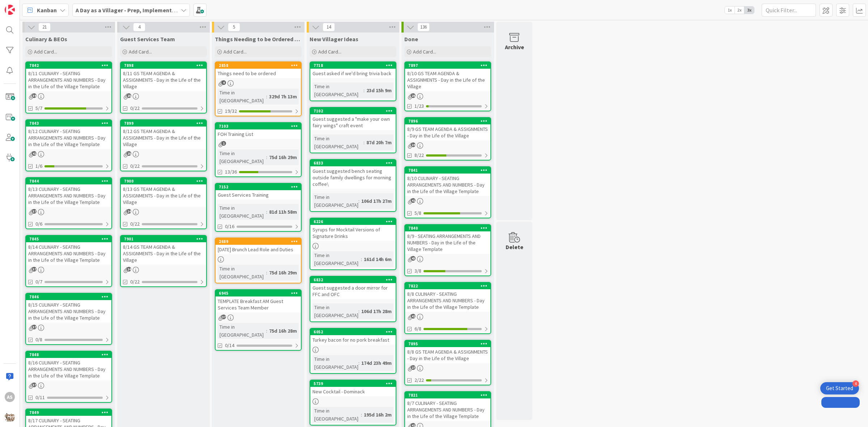 This screenshot has height=427, width=868. What do you see at coordinates (353, 332) in the screenshot?
I see `div: 6052` at bounding box center [353, 332].